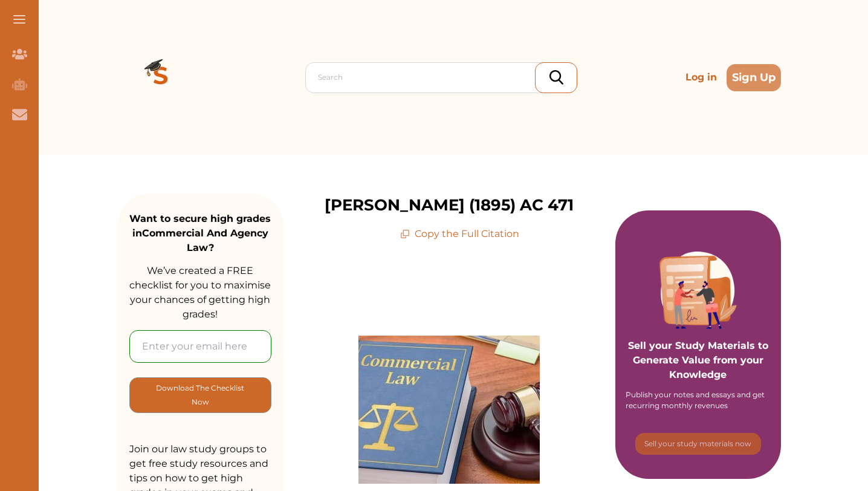 The height and width of the screenshot is (491, 868). What do you see at coordinates (200, 233) in the screenshot?
I see `strong: Want to secure high grades in Commercial And Agency Law ?` at bounding box center [200, 233].